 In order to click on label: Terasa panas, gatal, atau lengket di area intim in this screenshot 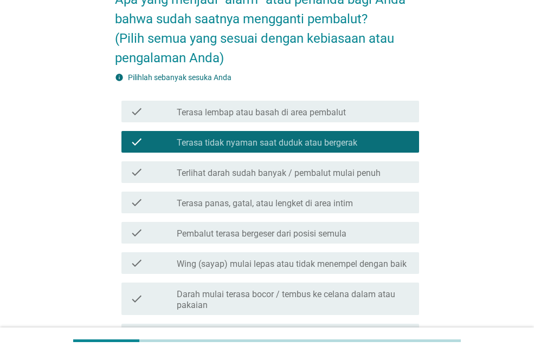, I will do `click(264, 204)`.